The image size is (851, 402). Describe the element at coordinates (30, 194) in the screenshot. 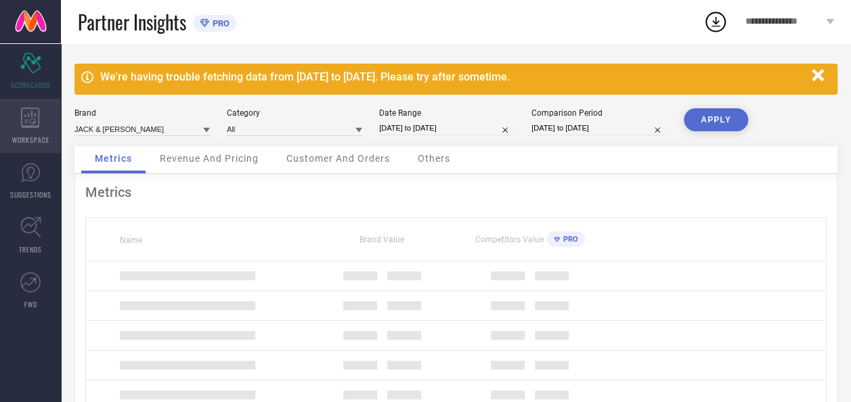

I see `span: SUGGESTIONS` at that location.